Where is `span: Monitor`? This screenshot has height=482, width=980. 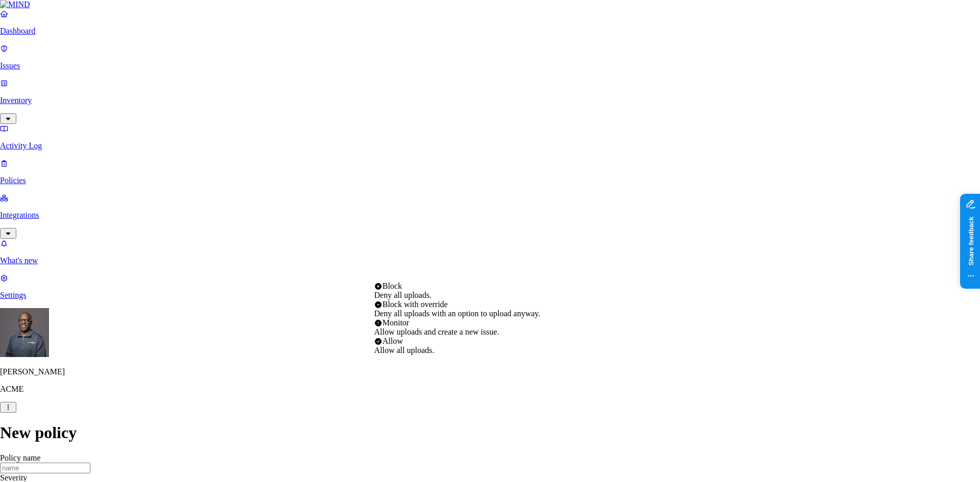
span: Monitor is located at coordinates (395, 322).